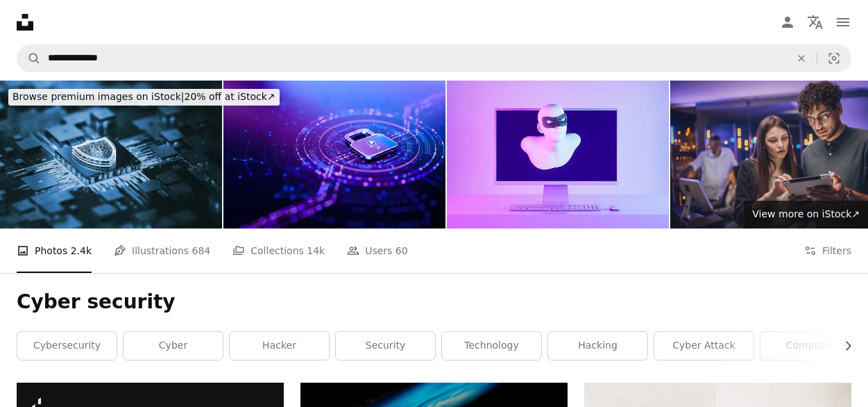 This screenshot has width=868, height=407. I want to click on button: Menu, so click(844, 22).